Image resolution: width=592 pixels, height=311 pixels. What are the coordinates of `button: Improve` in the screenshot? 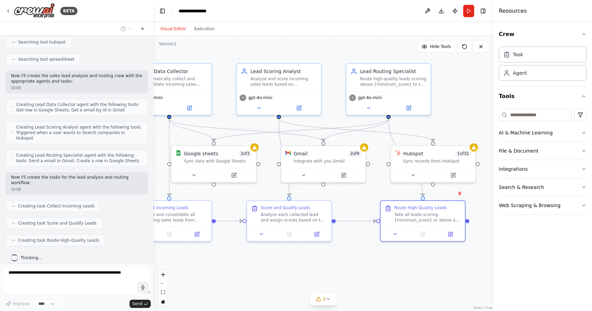 It's located at (17, 303).